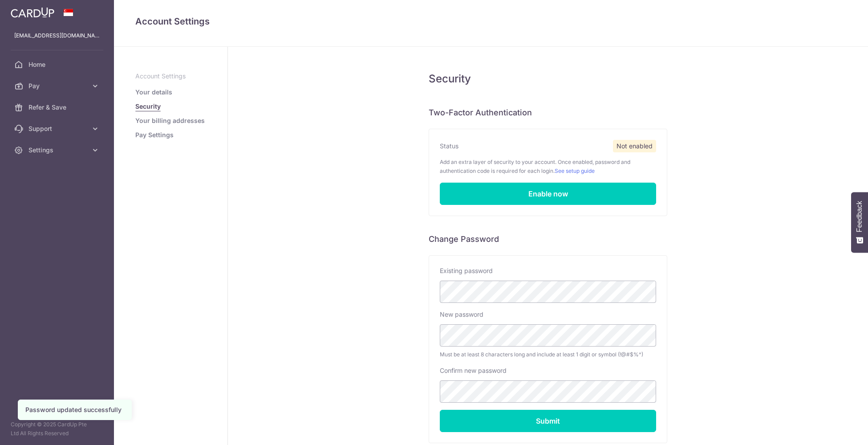  What do you see at coordinates (58, 86) in the screenshot?
I see `span: Pay` at bounding box center [58, 86].